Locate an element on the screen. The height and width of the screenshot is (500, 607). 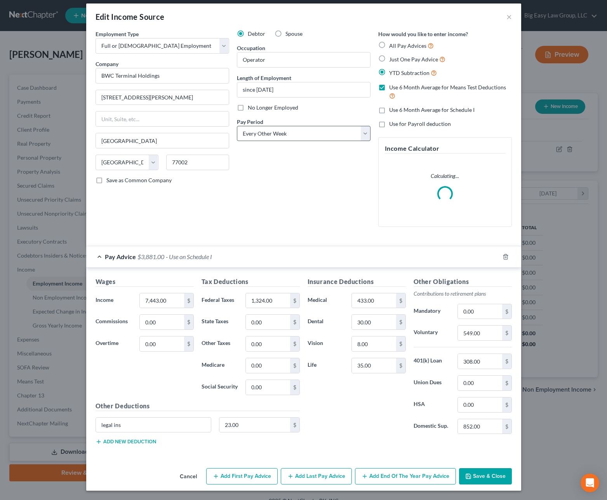
span: Save as Common Company is located at coordinates (139, 180).